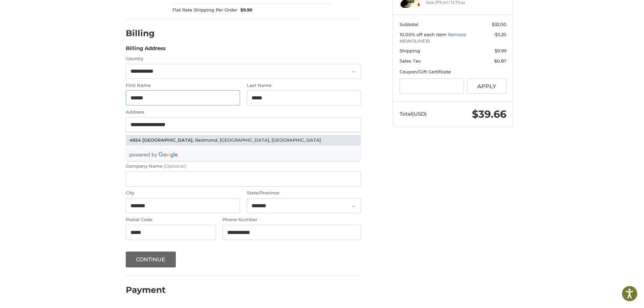 This screenshot has height=308, width=644. What do you see at coordinates (457, 34) in the screenshot?
I see `a: Remove` at bounding box center [457, 34].